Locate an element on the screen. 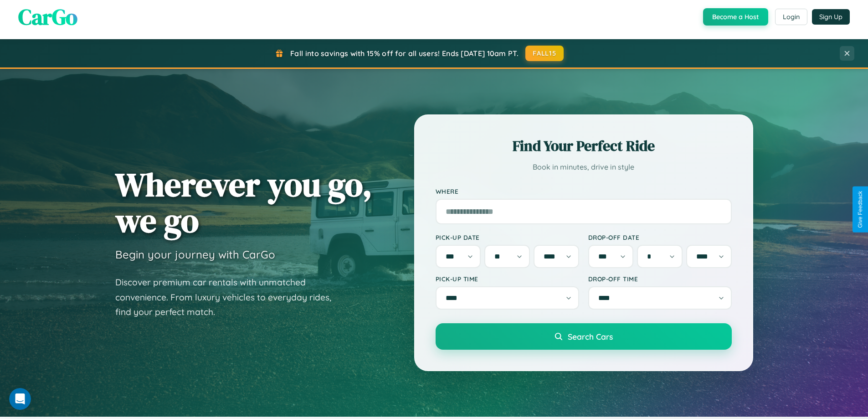  label: Pick-up Date is located at coordinates (507, 237).